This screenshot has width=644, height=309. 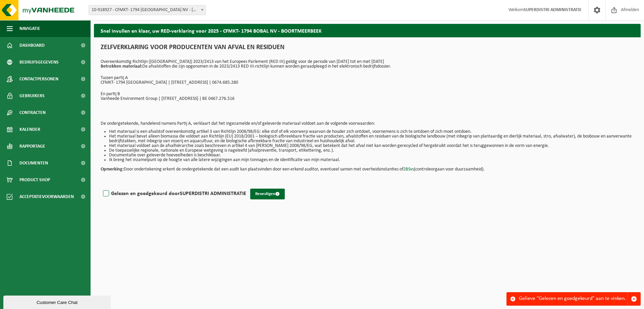 I want to click on span: Contactpersonen, so click(x=39, y=79).